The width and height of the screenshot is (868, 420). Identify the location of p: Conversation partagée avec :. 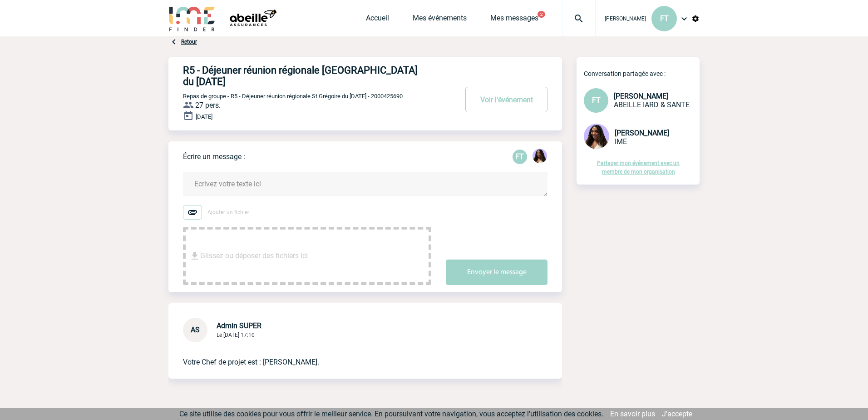
(641, 74).